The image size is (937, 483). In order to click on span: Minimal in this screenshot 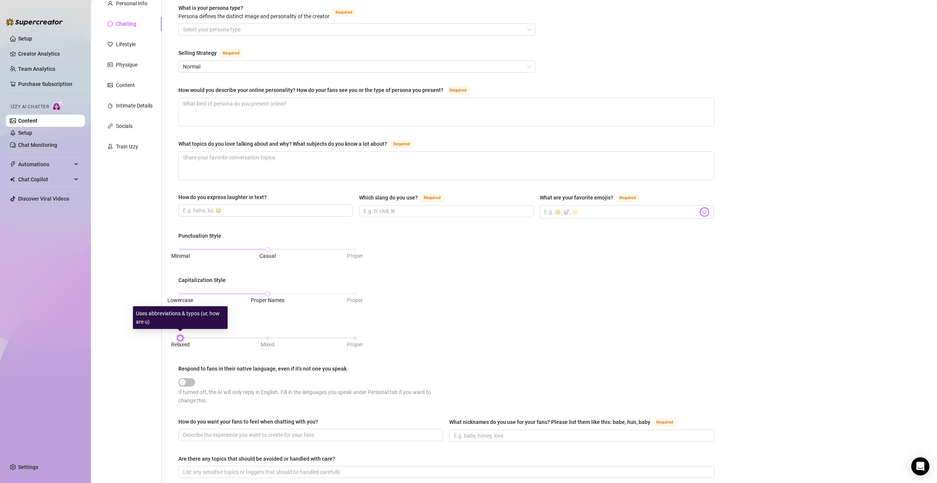, I will do `click(180, 256)`.